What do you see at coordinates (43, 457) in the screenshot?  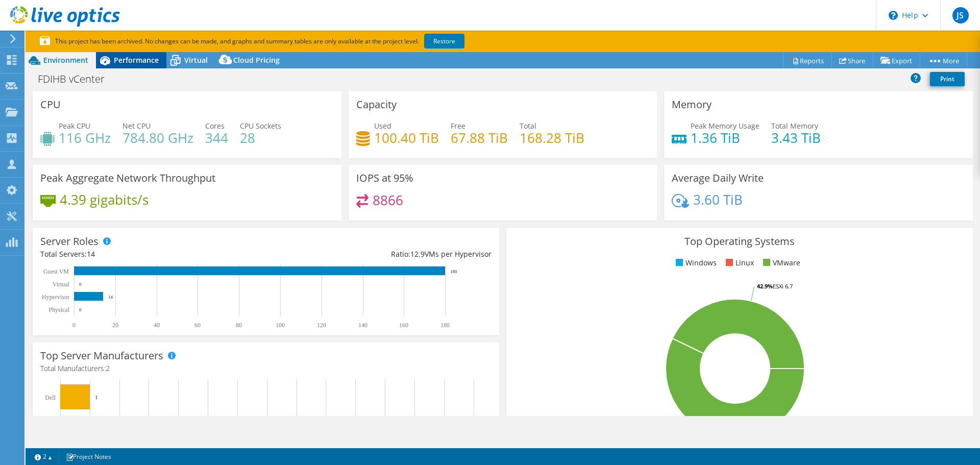 I see `a: 2` at bounding box center [43, 457].